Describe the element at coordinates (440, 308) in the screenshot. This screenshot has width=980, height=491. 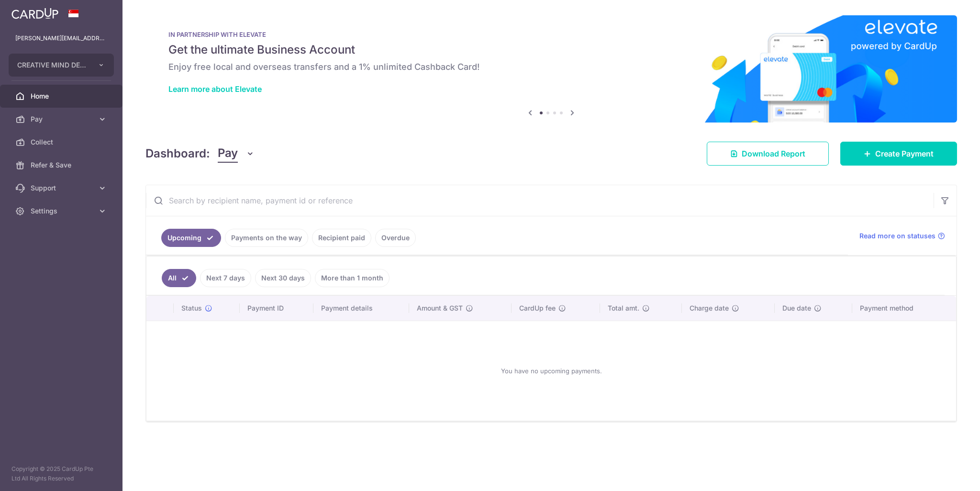
I see `span: Amount & GST` at that location.